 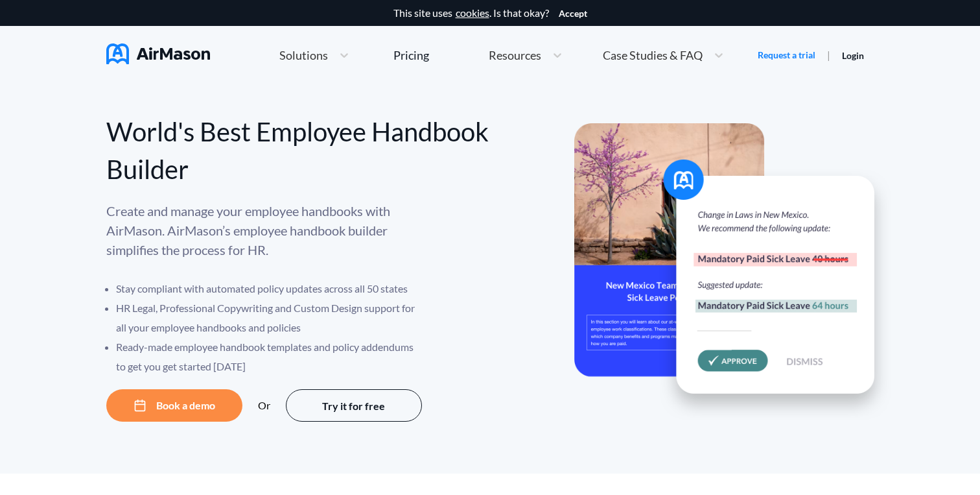 What do you see at coordinates (573, 14) in the screenshot?
I see `button: Accept cookies` at bounding box center [573, 14].